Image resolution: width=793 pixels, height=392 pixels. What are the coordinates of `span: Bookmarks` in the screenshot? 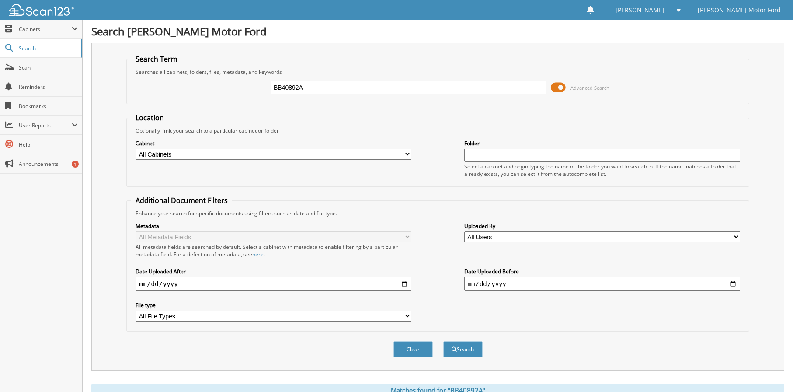 It's located at (48, 106).